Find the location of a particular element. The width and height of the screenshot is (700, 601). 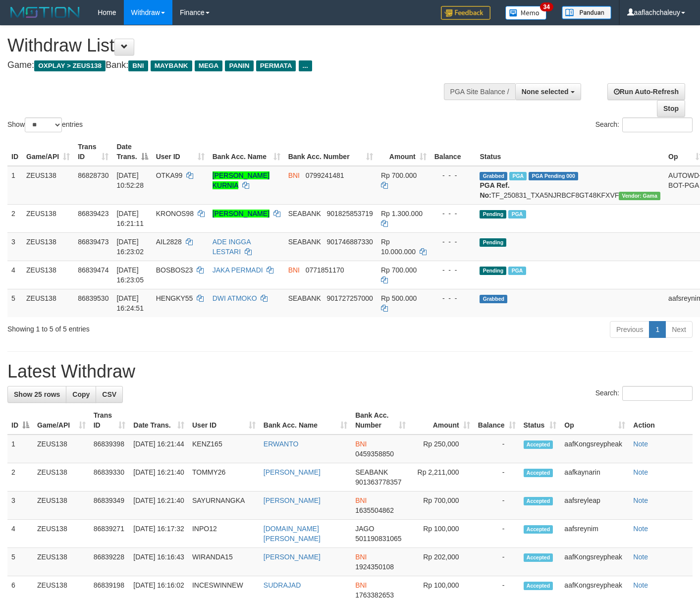

th: ID is located at coordinates (15, 152).